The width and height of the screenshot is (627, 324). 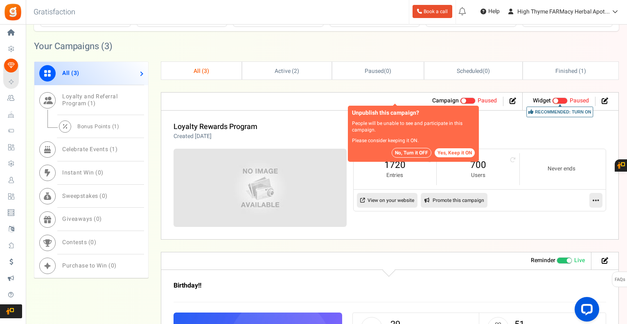 What do you see at coordinates (455, 153) in the screenshot?
I see `button: Yes, Keep it ON` at bounding box center [455, 153].